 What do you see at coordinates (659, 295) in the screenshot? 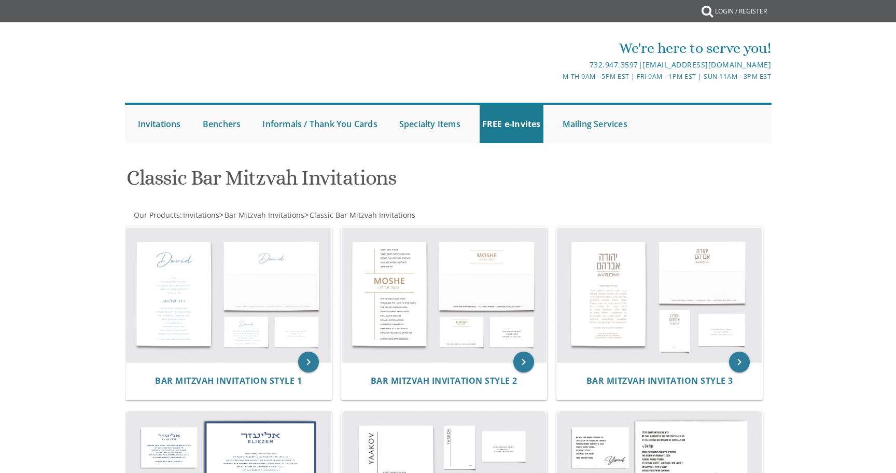
I see `img: Bar Mitzvah Invitation Style 3` at bounding box center [659, 295].